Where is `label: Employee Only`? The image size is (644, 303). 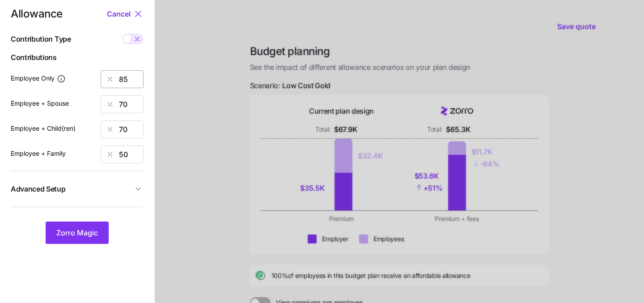
label: Employee Only is located at coordinates (38, 78).